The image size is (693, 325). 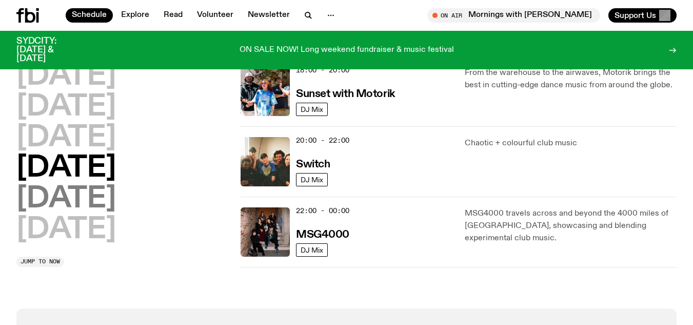 What do you see at coordinates (40, 262) in the screenshot?
I see `button: Jump to now` at bounding box center [40, 262].